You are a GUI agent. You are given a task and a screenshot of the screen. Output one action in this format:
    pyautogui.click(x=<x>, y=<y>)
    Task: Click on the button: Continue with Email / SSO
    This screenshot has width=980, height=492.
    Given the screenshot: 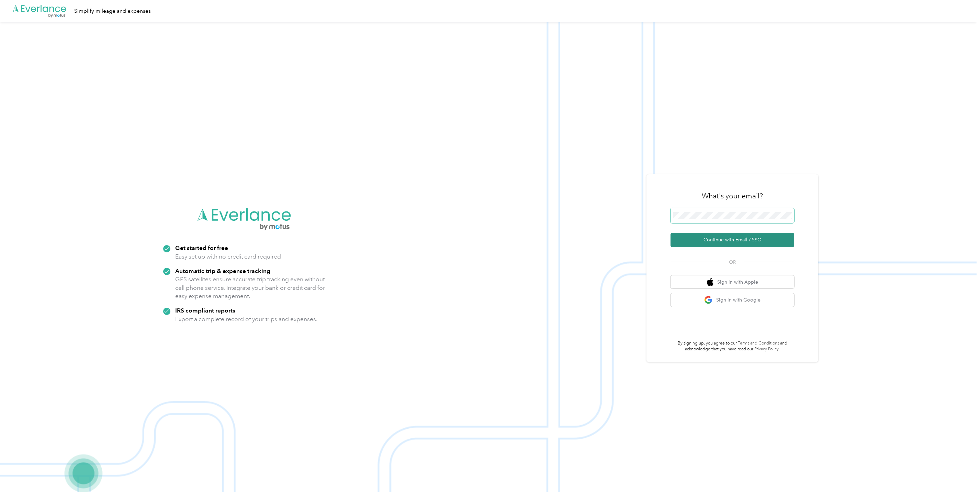 What is the action you would take?
    pyautogui.click(x=732, y=240)
    